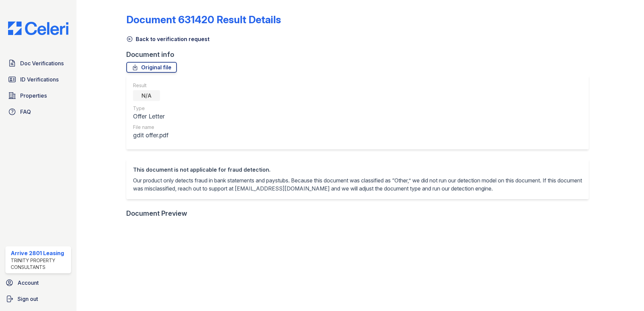 The image size is (644, 311). What do you see at coordinates (358, 169) in the screenshot?
I see `div: This document is not applicable for fraud detection.` at bounding box center [358, 169].